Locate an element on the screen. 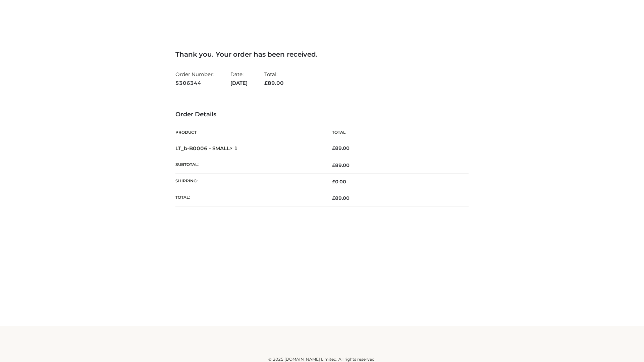 The height and width of the screenshot is (362, 644). bdi: 89.00 is located at coordinates (341, 148).